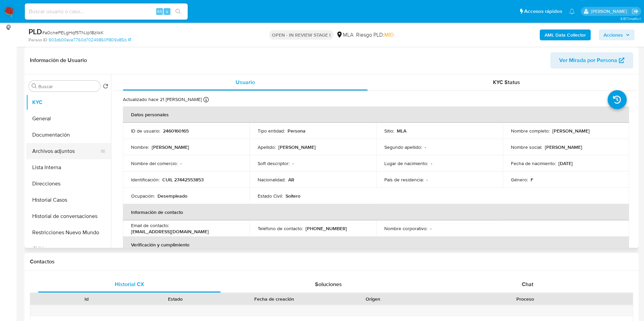 The image size is (644, 321). Describe the element at coordinates (591, 60) in the screenshot. I see `button: Ver Mirada por Persona` at that location.